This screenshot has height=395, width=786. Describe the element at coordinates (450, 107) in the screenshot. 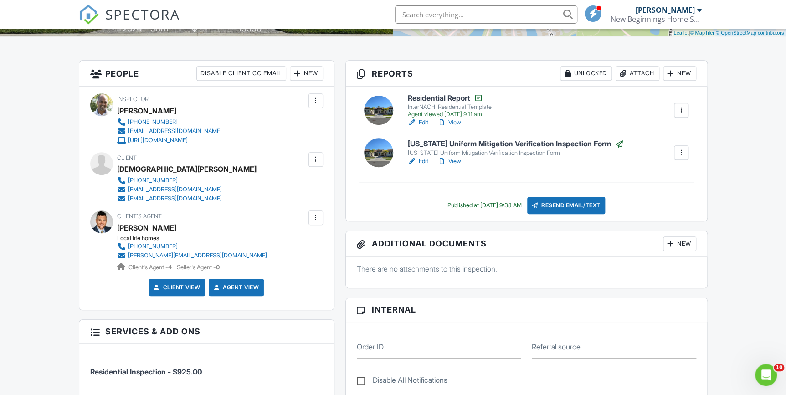

I see `div: InterNACHI Residential Template` at that location.